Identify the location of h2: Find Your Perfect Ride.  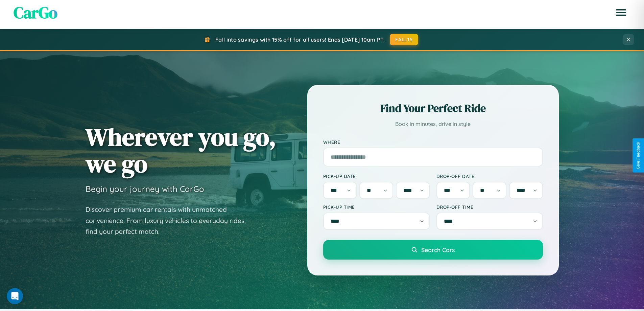
(433, 108).